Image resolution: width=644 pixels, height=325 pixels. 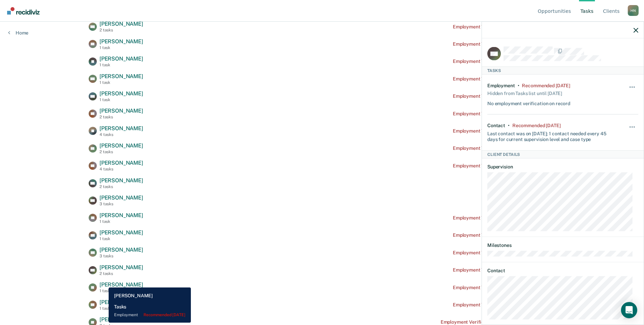 I want to click on div: Recommended 24 days ago, so click(x=536, y=125).